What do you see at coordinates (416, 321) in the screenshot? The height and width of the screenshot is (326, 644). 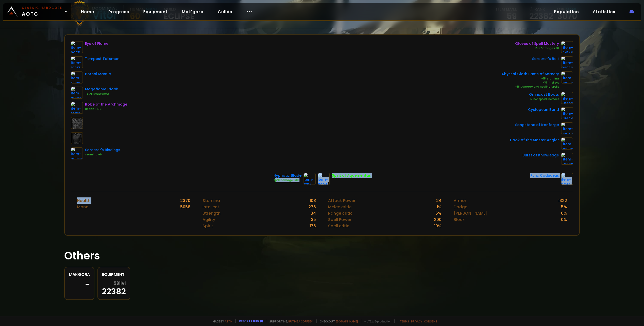 I see `a: Privacy` at bounding box center [416, 321].